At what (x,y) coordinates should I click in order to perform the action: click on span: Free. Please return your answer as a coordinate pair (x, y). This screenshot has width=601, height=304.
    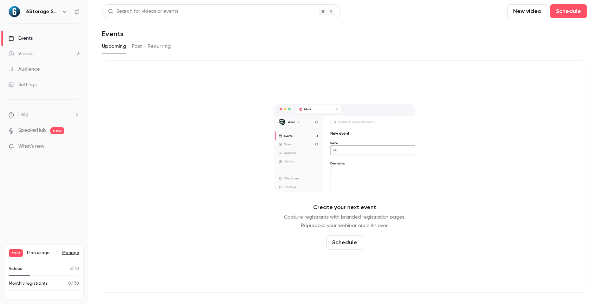
    Looking at the image, I should click on (16, 253).